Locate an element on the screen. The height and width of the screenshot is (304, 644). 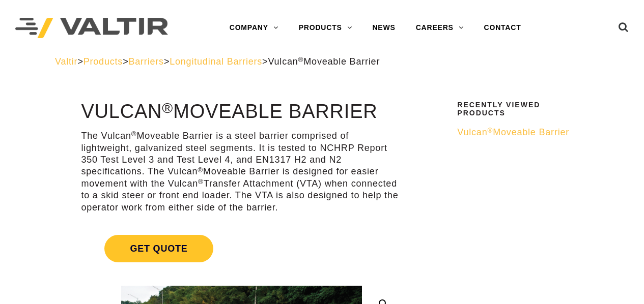
a: Get Quote is located at coordinates (241, 248).